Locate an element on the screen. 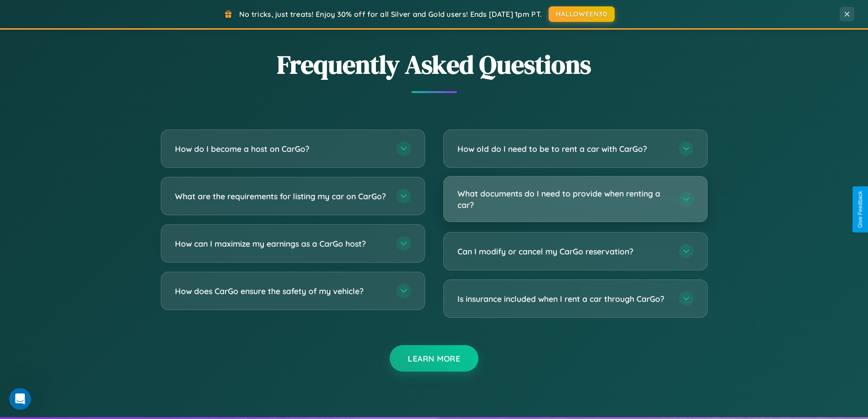 The image size is (868, 419). h2: Frequently Asked Questions is located at coordinates (435, 64).